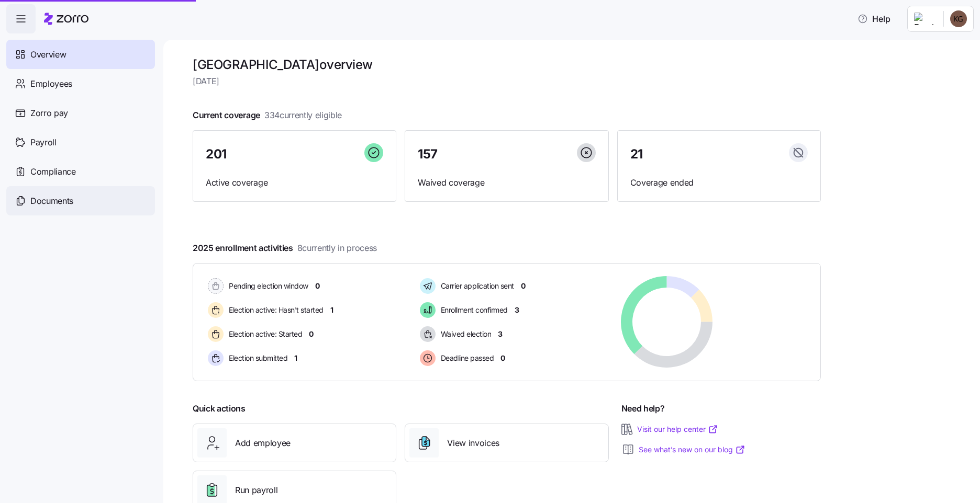  I want to click on img: b34cea83cf096b89a2fb04a6d3fa81b3, so click(958, 19).